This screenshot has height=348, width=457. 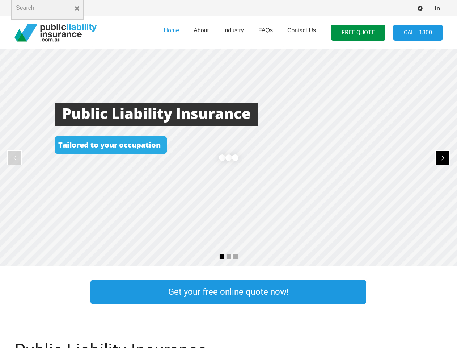 I want to click on span: Industry, so click(x=234, y=30).